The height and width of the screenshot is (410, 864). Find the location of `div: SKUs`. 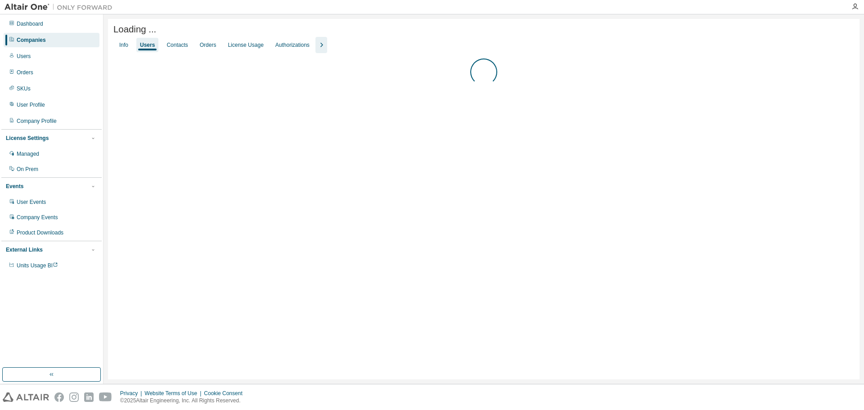

div: SKUs is located at coordinates (23, 89).